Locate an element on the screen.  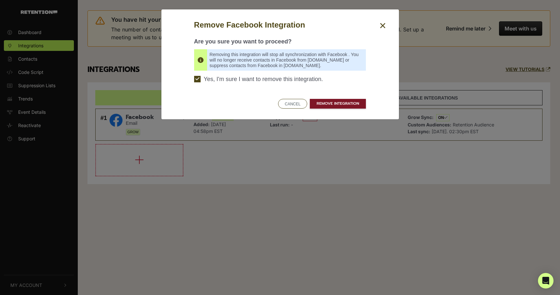
a: REMOVE INTEGRATION is located at coordinates (338, 104).